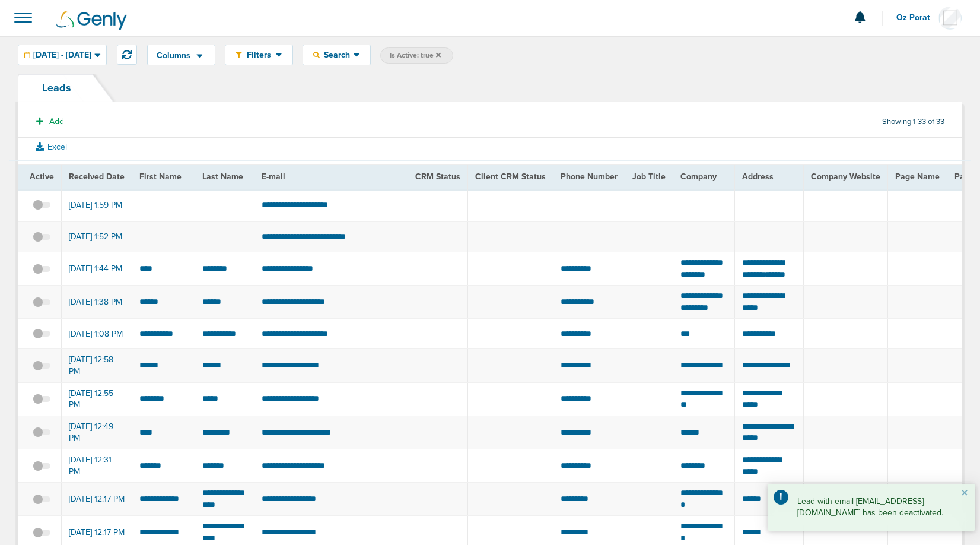 The height and width of the screenshot is (545, 980). Describe the element at coordinates (42, 176) in the screenshot. I see `span: Active` at that location.